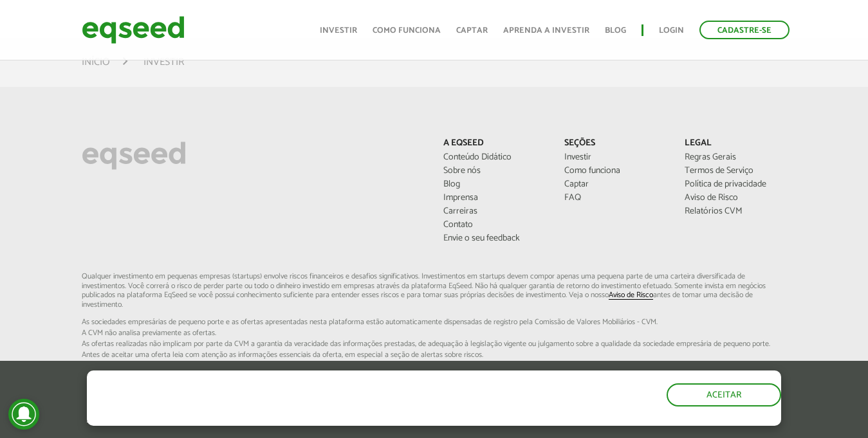  Describe the element at coordinates (295, 391) in the screenshot. I see `h5: O site da EqSeed utiliza cookies para melhorar sua navegação.` at that location.